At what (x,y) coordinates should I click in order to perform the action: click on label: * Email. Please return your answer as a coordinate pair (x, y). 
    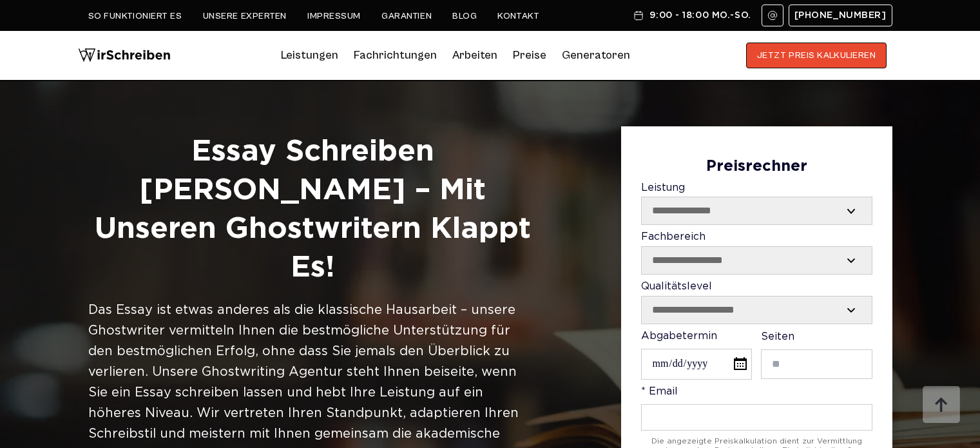
    Looking at the image, I should click on (757, 408).